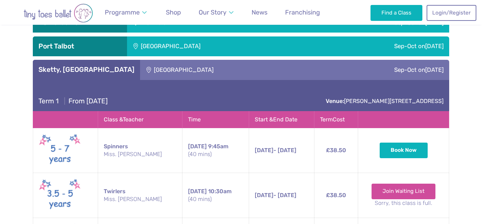 The height and width of the screenshot is (224, 482). I want to click on th: Class & Teacher, so click(140, 119).